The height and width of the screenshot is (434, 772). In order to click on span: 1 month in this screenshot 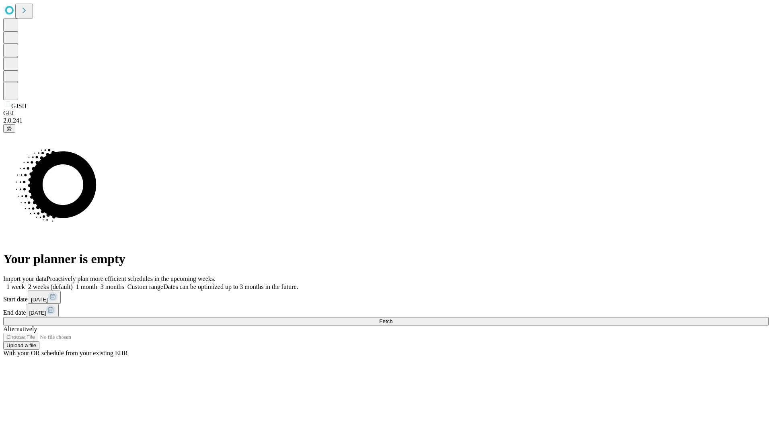, I will do `click(86, 287)`.